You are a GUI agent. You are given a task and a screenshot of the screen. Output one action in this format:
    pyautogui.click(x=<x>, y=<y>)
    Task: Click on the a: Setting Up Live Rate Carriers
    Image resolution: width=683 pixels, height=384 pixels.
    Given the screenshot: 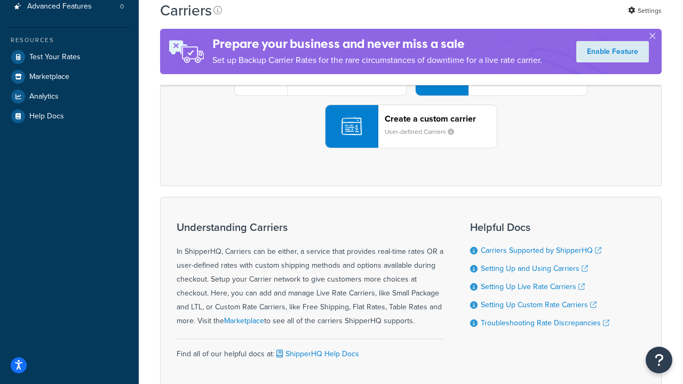 What is the action you would take?
    pyautogui.click(x=533, y=287)
    